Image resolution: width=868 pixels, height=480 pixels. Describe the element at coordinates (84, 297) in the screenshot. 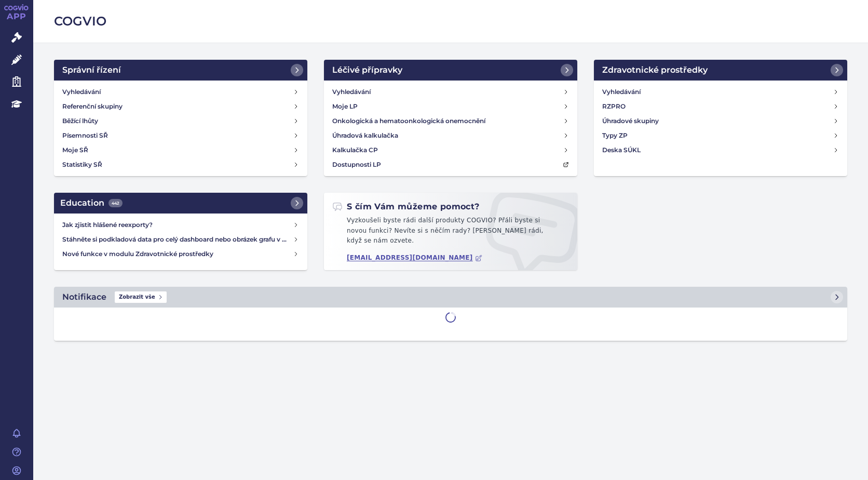

I see `h2: Notifikace` at that location.